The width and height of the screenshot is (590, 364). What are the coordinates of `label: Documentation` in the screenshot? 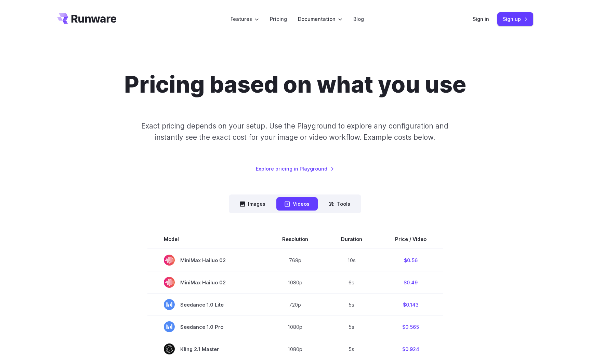 It's located at (320, 19).